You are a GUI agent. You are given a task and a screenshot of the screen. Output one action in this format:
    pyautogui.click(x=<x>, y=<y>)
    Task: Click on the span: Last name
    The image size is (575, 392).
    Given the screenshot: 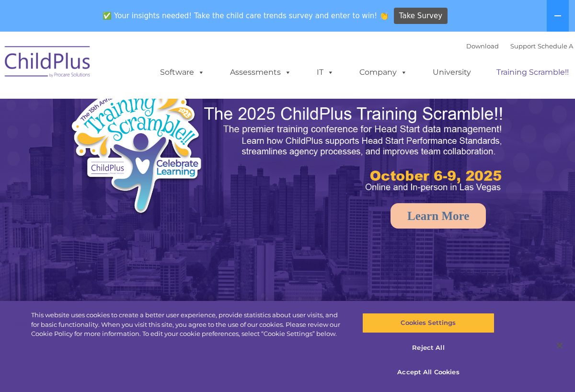 What is the action you would take?
    pyautogui.click(x=143, y=67)
    